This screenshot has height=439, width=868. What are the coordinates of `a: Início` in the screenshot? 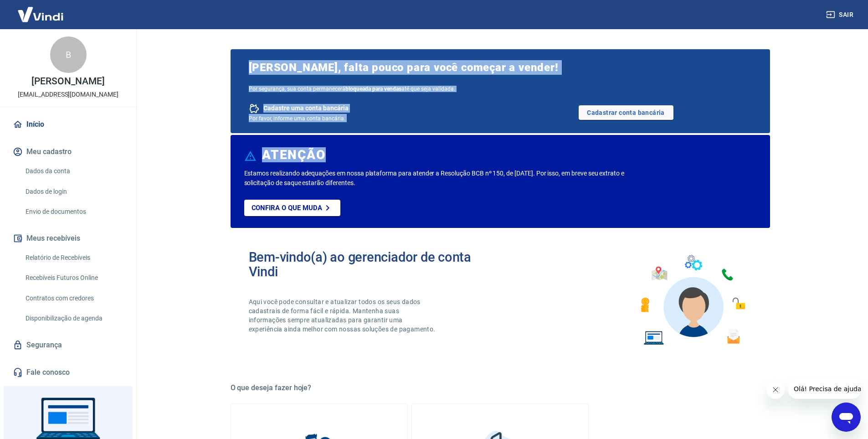 It's located at (68, 125).